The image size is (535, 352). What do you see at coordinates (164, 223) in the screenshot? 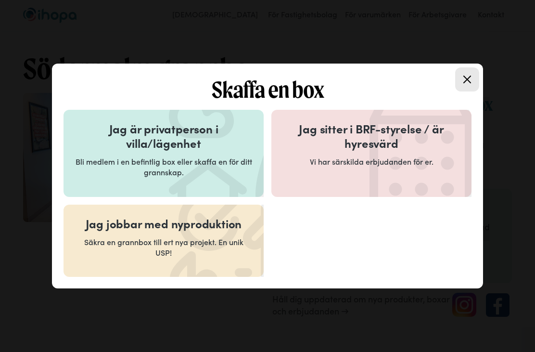
I see `h3: Jag jobbar med nyproduktion` at bounding box center [164, 223].